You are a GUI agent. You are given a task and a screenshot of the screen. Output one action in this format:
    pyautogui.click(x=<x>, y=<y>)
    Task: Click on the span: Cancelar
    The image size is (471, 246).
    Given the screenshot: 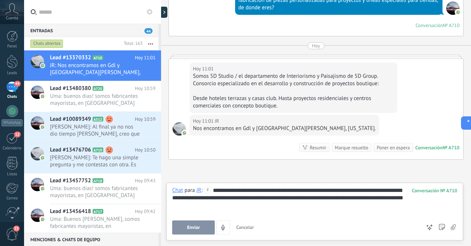 What is the action you would take?
    pyautogui.click(x=245, y=227)
    